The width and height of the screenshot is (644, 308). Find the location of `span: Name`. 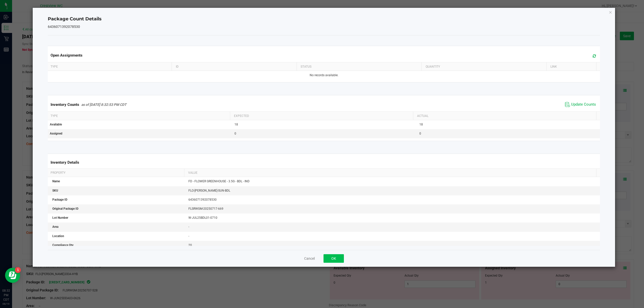

span: Name is located at coordinates (56, 181).